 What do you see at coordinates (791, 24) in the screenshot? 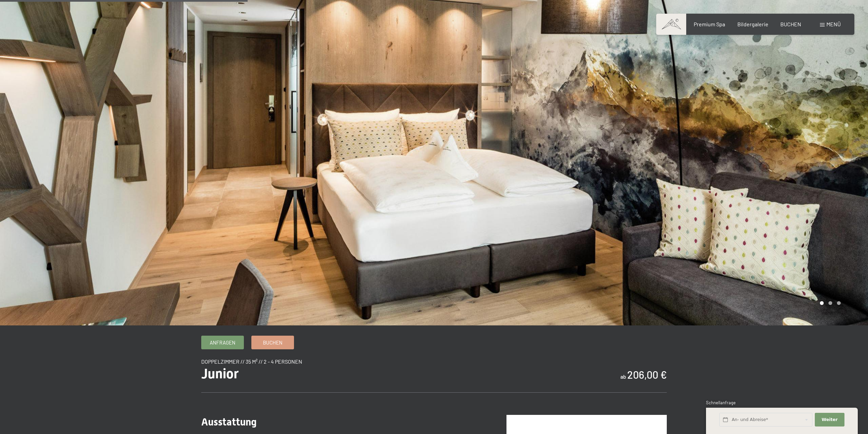
I see `a: BUCHEN` at bounding box center [791, 24].